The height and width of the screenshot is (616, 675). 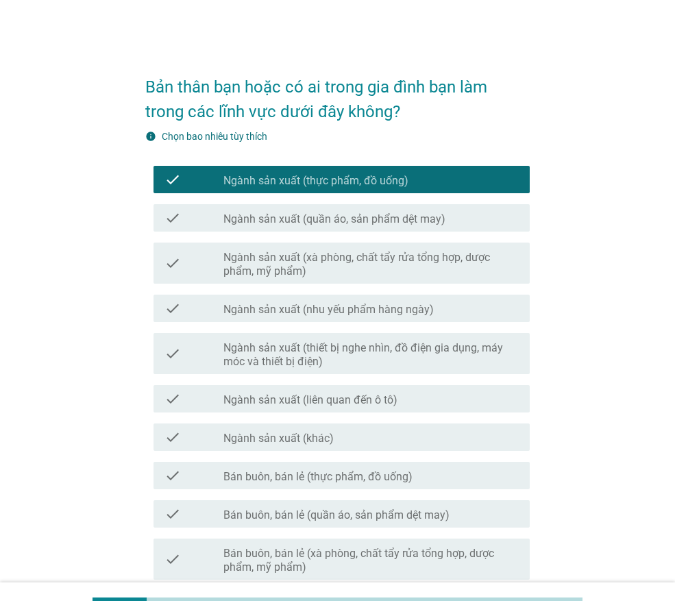 What do you see at coordinates (316, 181) in the screenshot?
I see `label: Ngành sản xuất (thực phẩm, đồ uống)` at bounding box center [316, 181].